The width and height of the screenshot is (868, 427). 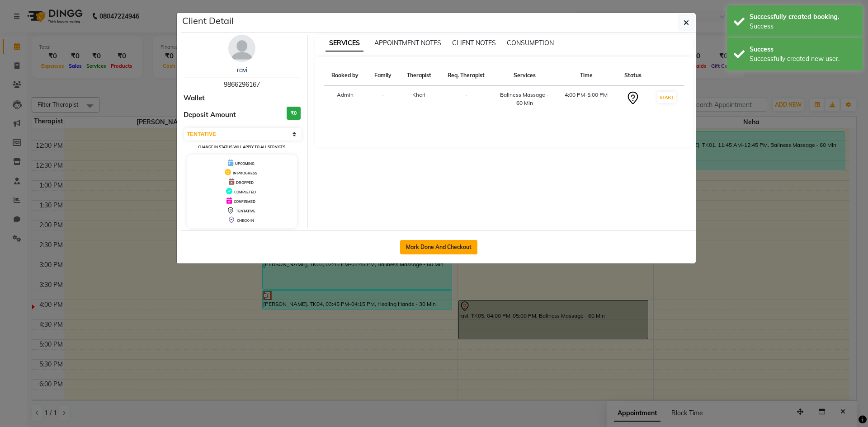 What do you see at coordinates (467, 75) in the screenshot?
I see `th: Req. Therapist` at bounding box center [467, 75].